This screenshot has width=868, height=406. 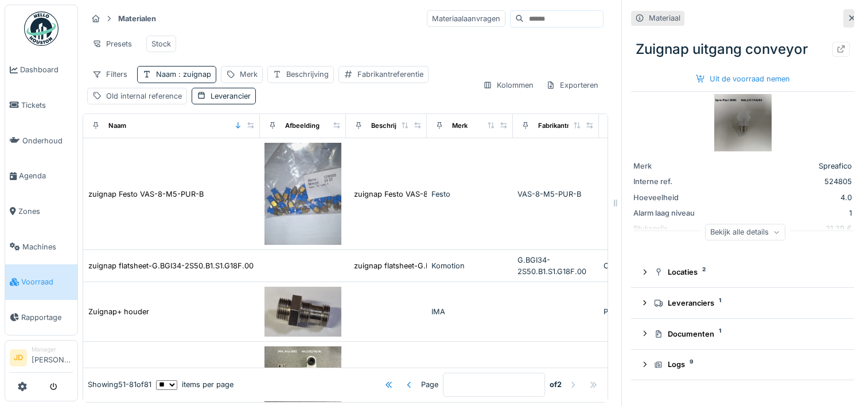 What do you see at coordinates (466, 18) in the screenshot?
I see `div: Materiaalaanvragen` at bounding box center [466, 18].